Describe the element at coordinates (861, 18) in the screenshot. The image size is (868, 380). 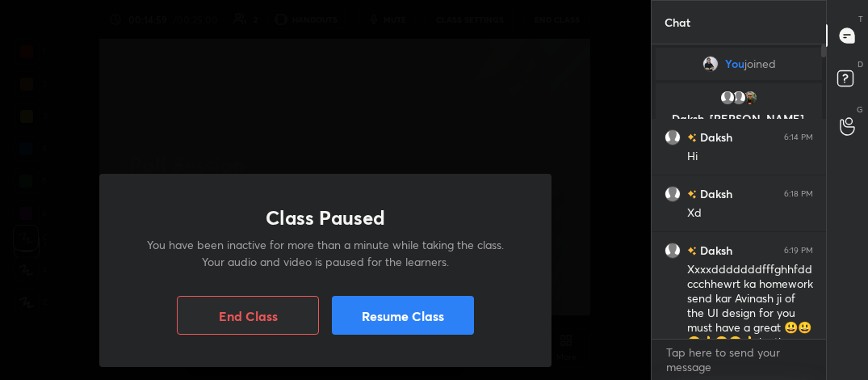
I see `p: T` at that location.